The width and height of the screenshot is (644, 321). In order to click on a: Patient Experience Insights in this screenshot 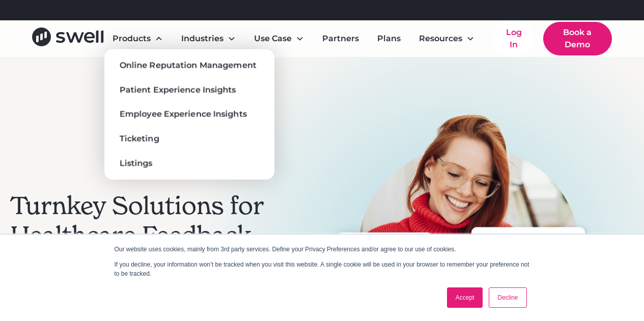, I will do `click(189, 90)`.